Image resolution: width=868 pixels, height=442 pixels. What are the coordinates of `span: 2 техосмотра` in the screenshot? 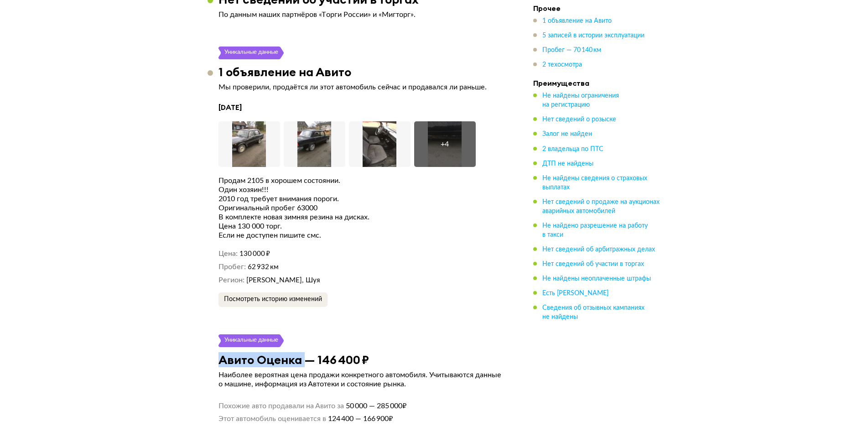 It's located at (562, 65).